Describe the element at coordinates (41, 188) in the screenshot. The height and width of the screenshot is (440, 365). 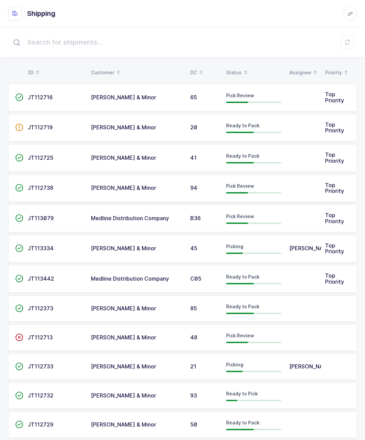
I see `span: JT112738` at that location.